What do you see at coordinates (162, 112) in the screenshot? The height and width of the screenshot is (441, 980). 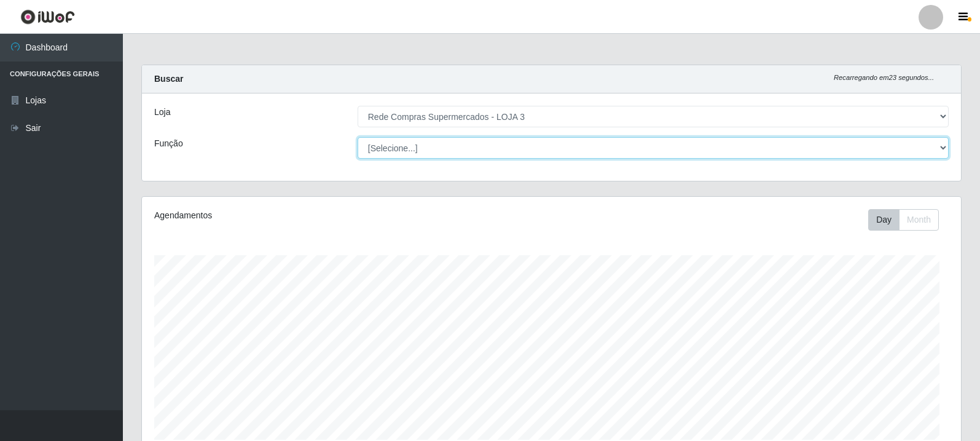 I see `label: Loja` at bounding box center [162, 112].